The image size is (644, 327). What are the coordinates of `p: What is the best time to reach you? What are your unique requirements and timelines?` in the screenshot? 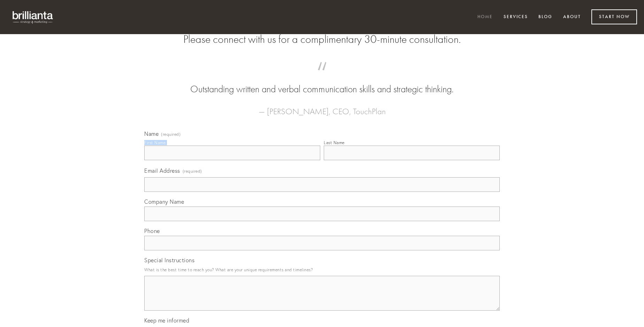 It's located at (322, 269).